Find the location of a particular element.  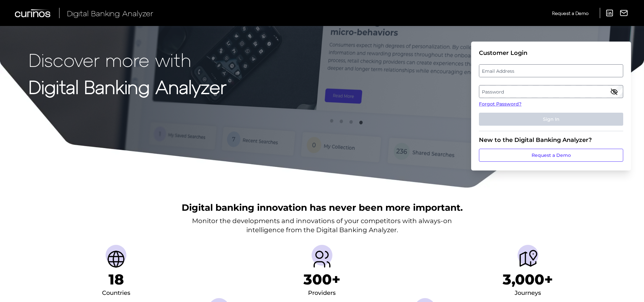

h1: 3,000+ is located at coordinates (528, 280).